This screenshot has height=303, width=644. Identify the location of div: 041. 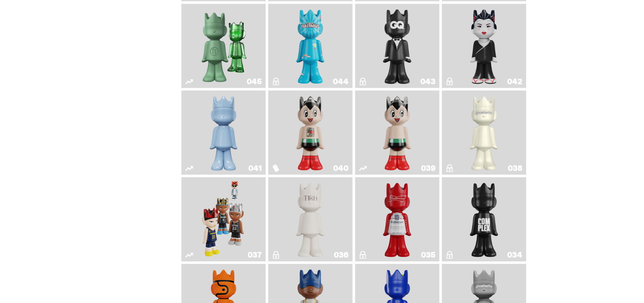
(255, 169).